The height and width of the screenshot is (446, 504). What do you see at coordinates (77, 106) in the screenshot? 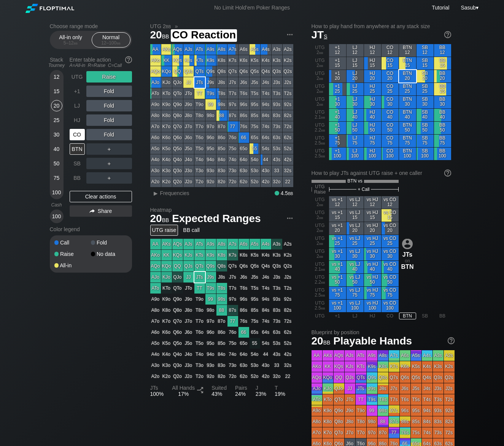
I see `div: LJ` at bounding box center [77, 106].